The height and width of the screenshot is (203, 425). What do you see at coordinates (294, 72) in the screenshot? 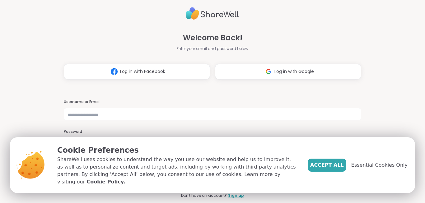
I see `span: Log in with Google` at bounding box center [294, 72].